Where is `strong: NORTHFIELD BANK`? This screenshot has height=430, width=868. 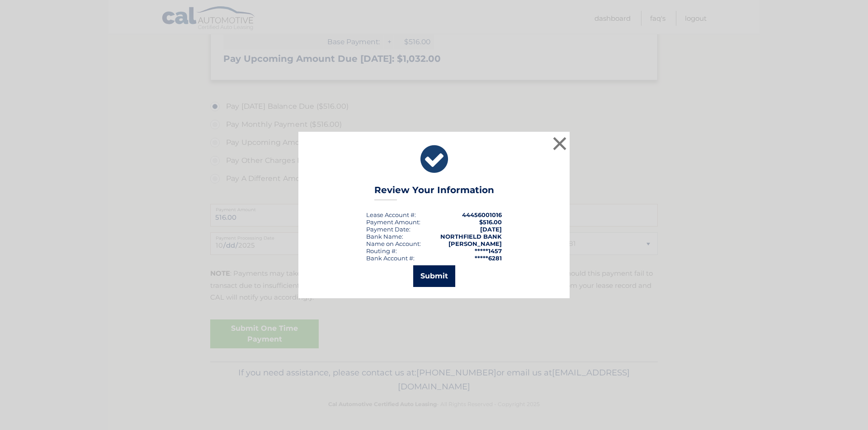
strong: NORTHFIELD BANK is located at coordinates (471, 237).